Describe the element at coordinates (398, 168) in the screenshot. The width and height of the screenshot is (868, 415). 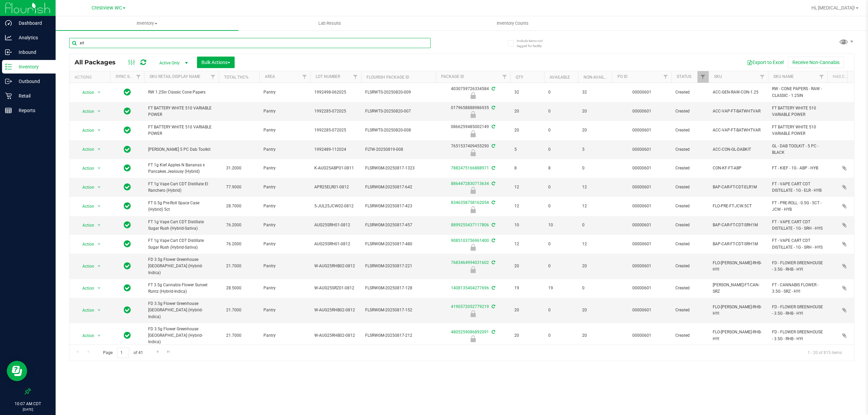
I see `span: FLSRWGM-20250817-1323` at that location.